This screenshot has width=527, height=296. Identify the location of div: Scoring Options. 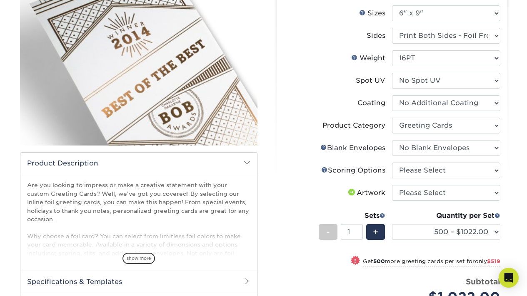
(353, 171).